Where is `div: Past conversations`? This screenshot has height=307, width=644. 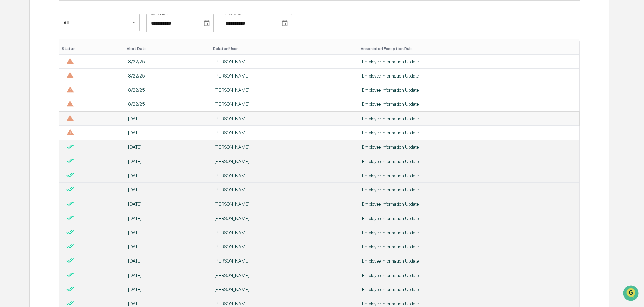
div: Past conversations is located at coordinates (26, 77).